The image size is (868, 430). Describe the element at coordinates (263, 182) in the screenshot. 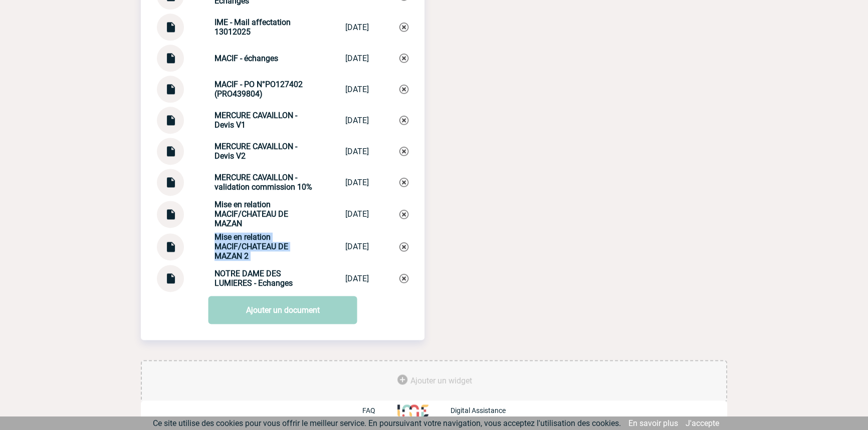

I see `strong: MERCURE CAVAILLON - validation commission 10%` at that location.